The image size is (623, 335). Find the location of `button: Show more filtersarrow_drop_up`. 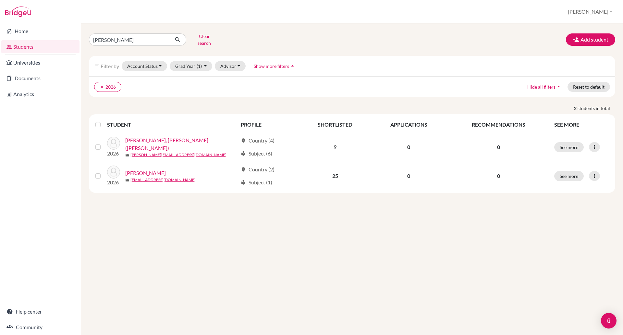

button: Show more filtersarrow_drop_up is located at coordinates (275, 66).